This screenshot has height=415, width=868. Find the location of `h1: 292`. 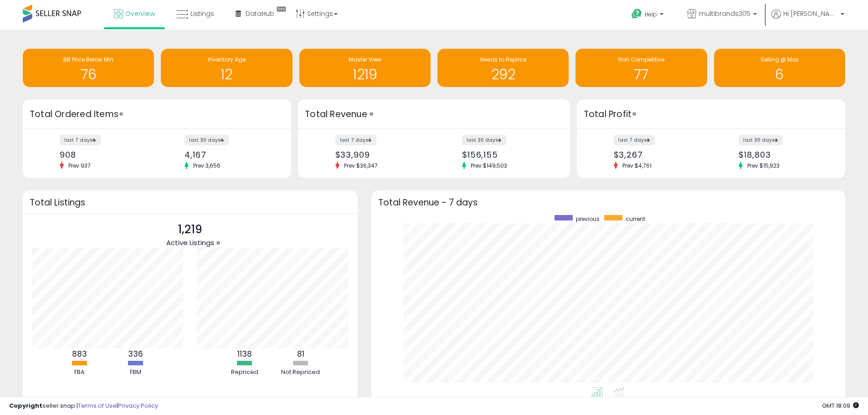

h1: 292 is located at coordinates (503, 74).